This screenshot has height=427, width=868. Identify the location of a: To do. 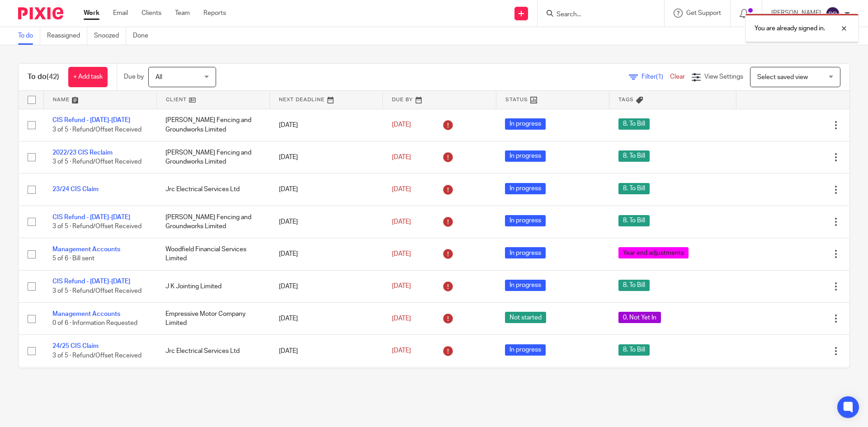
(29, 35).